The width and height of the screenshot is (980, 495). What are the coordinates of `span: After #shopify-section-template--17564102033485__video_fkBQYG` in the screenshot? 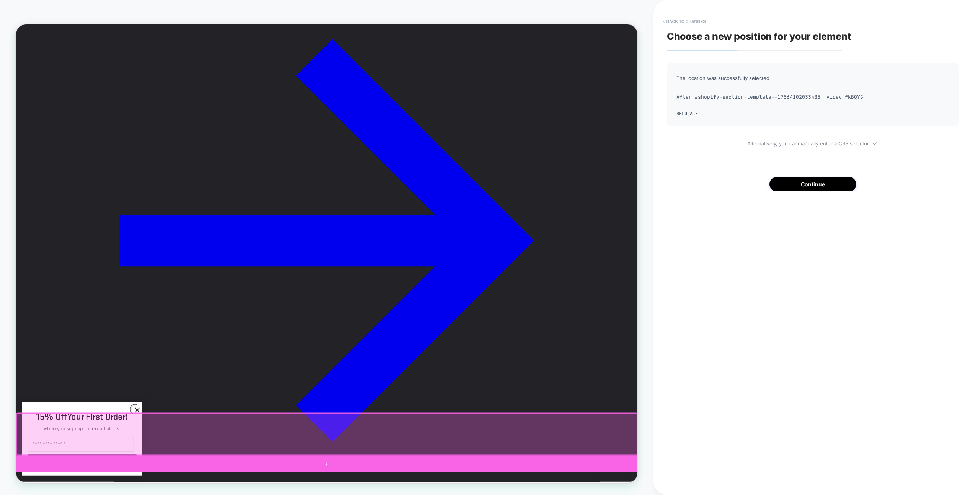 It's located at (812, 97).